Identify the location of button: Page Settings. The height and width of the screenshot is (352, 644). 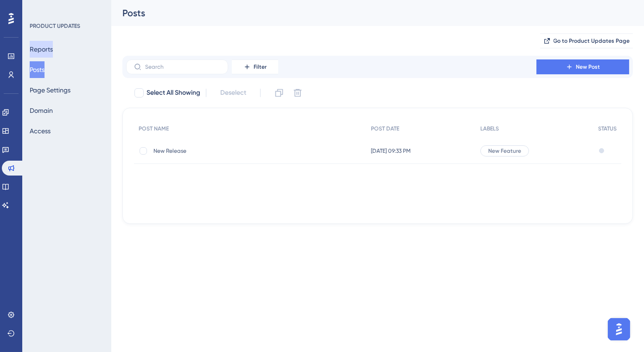
(50, 90).